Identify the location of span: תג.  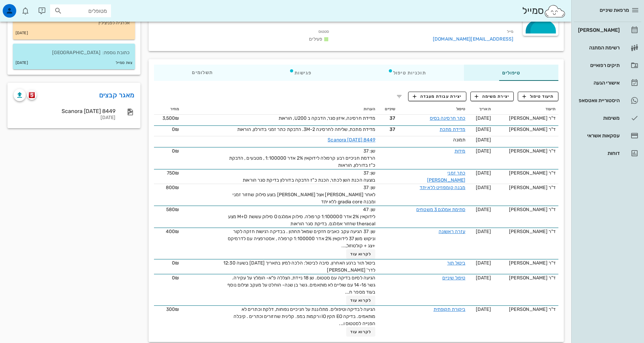
(22, 7).